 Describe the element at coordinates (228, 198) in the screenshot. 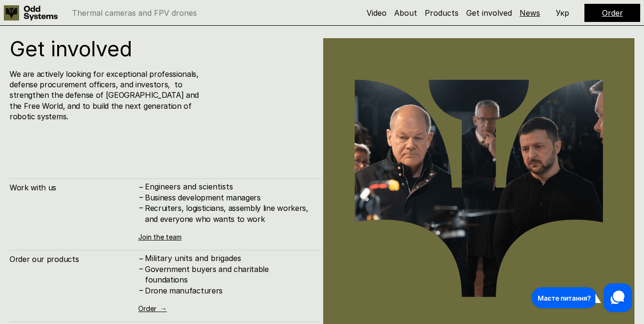

I see `h4: Business development managers` at that location.